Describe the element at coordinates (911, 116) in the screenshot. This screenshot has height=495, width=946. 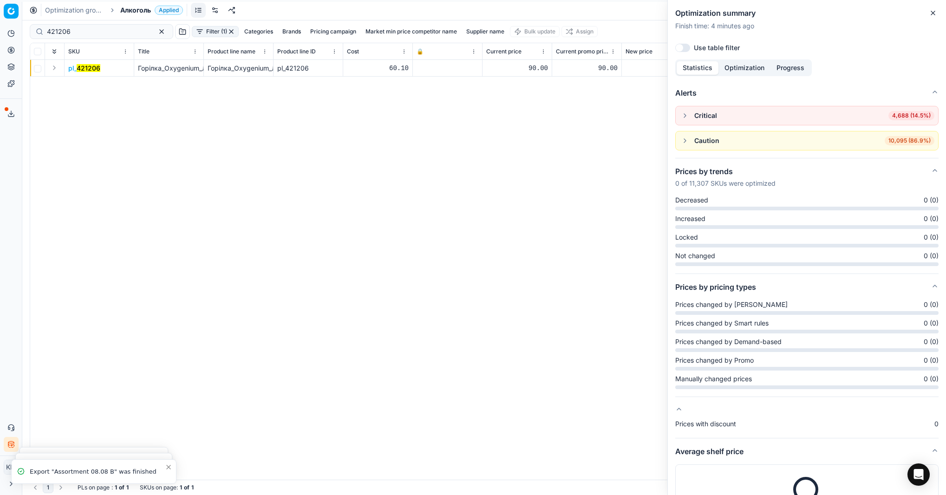
I see `span: 4,688 (14.5%)` at that location.